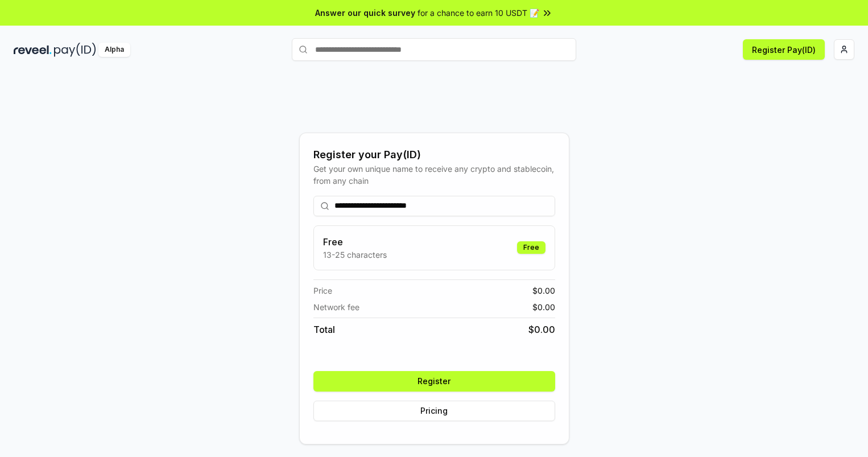 This screenshot has width=868, height=457. Describe the element at coordinates (336, 306) in the screenshot. I see `span: Network fee` at that location.